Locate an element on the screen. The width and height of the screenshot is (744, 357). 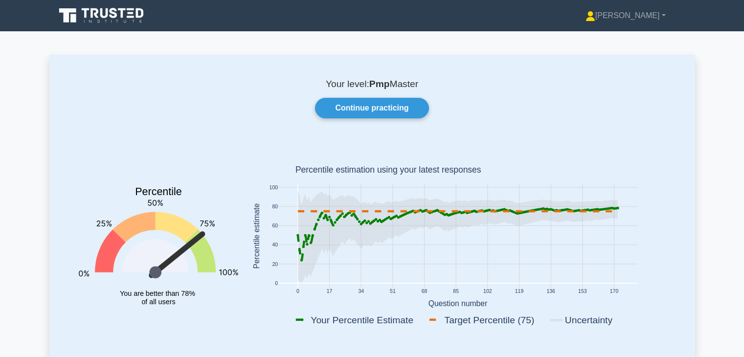
p: Your level: Master is located at coordinates (372, 84).